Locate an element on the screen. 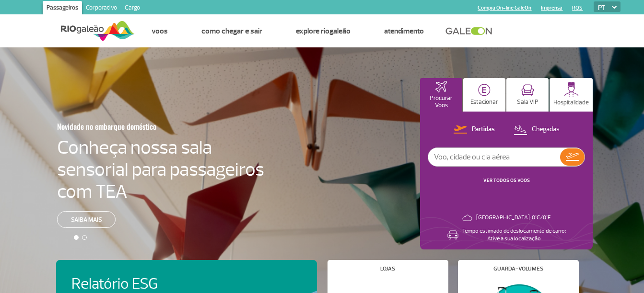 The height and width of the screenshot is (293, 644). button: Procurar Voos is located at coordinates (441, 95).